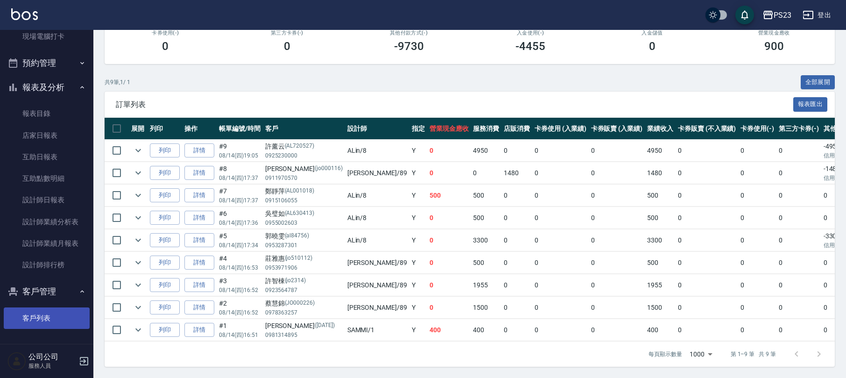 The height and width of the screenshot is (378, 846). Describe the element at coordinates (531, 46) in the screenshot. I see `h3: -4455` at that location.